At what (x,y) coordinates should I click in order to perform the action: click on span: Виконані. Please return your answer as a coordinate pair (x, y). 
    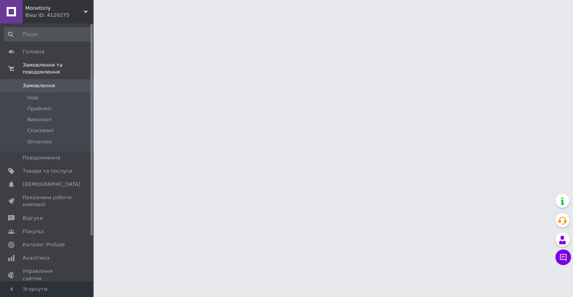
    Looking at the image, I should click on (39, 120).